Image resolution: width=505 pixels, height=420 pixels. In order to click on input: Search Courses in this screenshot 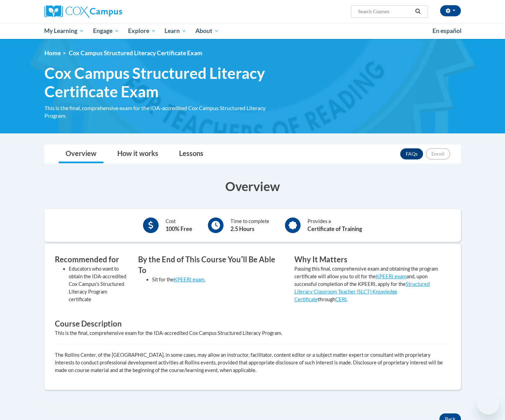, I will do `click(385, 12)`.